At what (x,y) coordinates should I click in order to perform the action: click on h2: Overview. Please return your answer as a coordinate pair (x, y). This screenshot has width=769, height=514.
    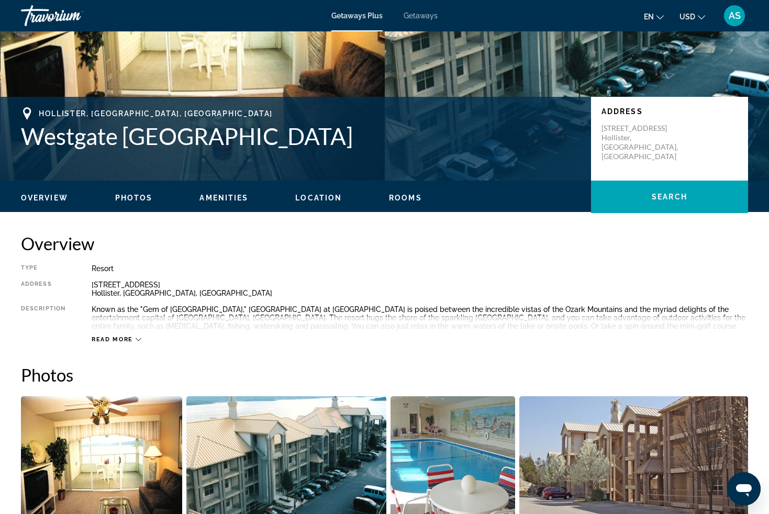
    Looking at the image, I should click on (384, 243).